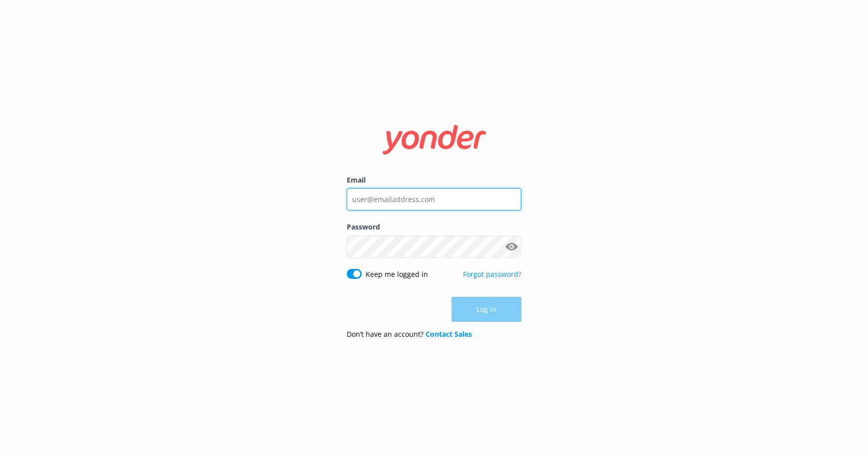  What do you see at coordinates (511, 246) in the screenshot?
I see `button: Show password` at bounding box center [511, 246].